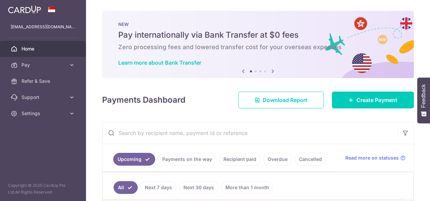  I want to click on span: Read more on statuses, so click(372, 158).